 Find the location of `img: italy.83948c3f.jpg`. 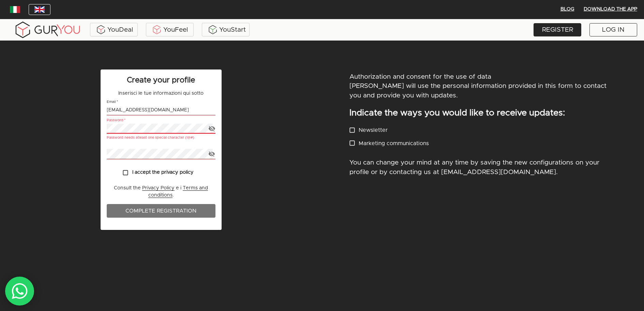

img: italy.83948c3f.jpg is located at coordinates (15, 9).